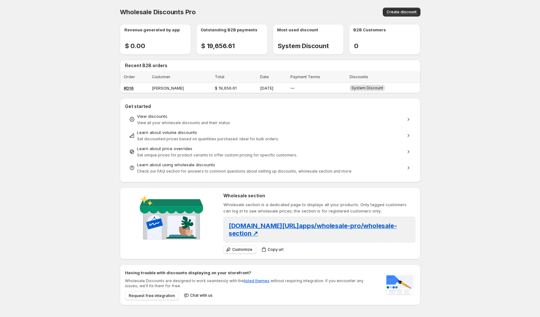  Describe the element at coordinates (218, 46) in the screenshot. I see `h2: $ 19,656.61` at that location.